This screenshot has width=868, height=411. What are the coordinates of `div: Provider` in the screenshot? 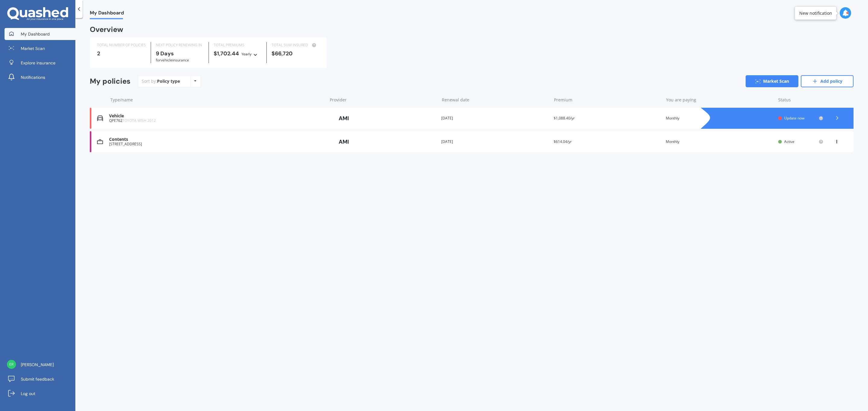 It's located at (383, 100).